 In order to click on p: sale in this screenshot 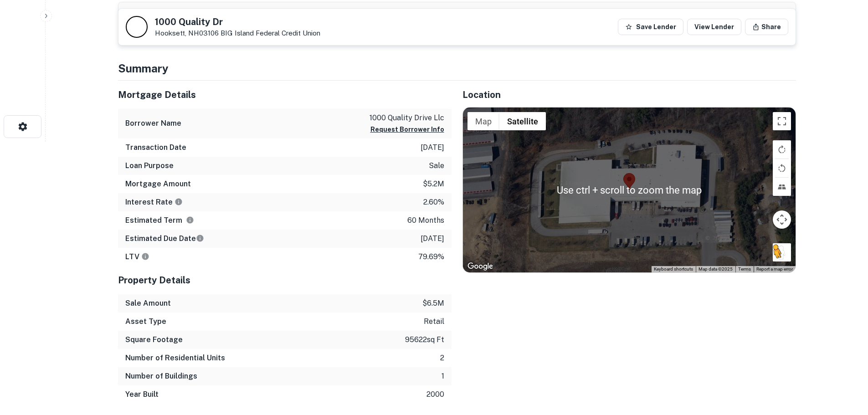, I will do `click(437, 166)`.